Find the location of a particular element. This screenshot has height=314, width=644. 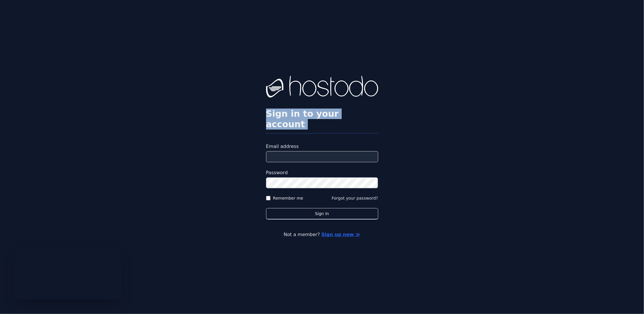

a: Sign up now ≫ is located at coordinates (340, 235).